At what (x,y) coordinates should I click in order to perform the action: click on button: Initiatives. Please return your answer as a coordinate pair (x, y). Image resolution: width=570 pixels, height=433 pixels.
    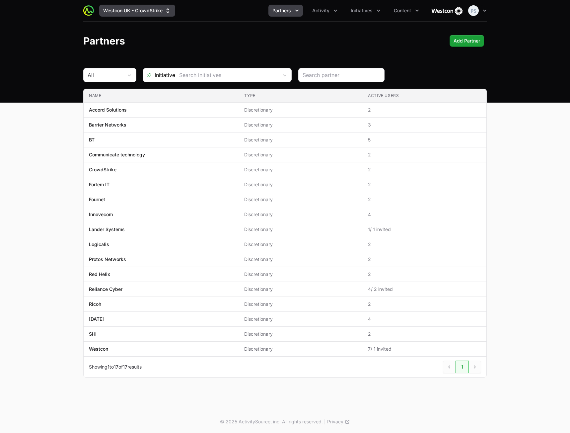
    Looking at the image, I should click on (366, 11).